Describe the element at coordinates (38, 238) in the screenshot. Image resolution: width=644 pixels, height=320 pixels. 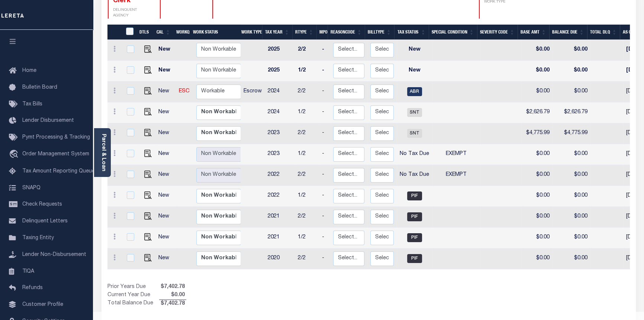
I see `span: Taxing Entity` at that location.